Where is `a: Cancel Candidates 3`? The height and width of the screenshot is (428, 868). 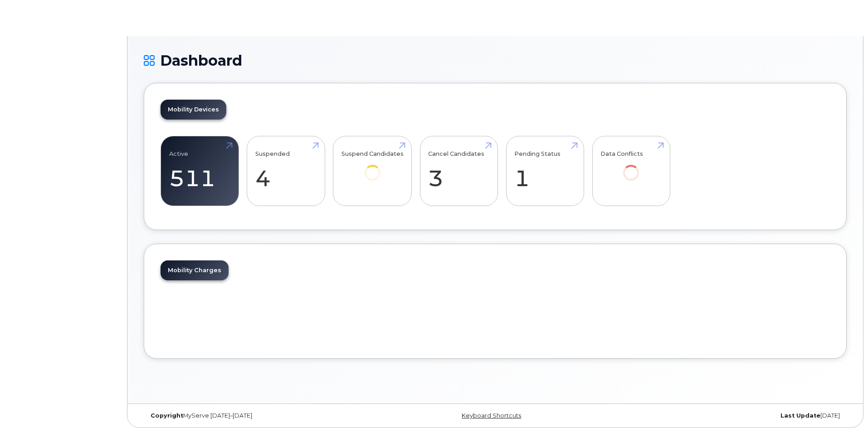 a: Cancel Candidates 3 is located at coordinates (459, 171).